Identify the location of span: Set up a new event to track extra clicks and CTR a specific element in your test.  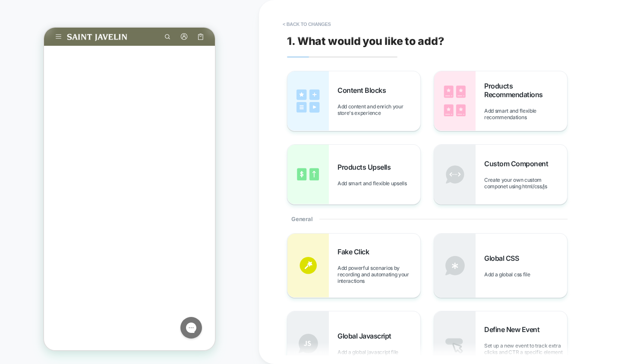
(526, 352).